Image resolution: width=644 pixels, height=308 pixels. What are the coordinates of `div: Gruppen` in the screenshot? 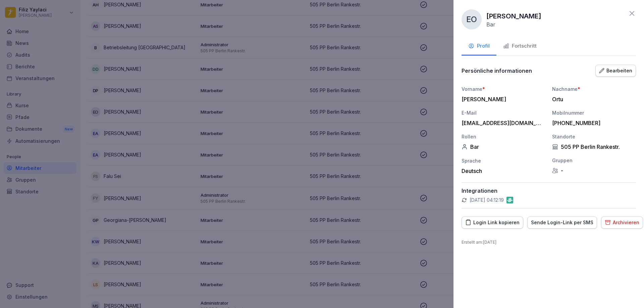 It's located at (594, 160).